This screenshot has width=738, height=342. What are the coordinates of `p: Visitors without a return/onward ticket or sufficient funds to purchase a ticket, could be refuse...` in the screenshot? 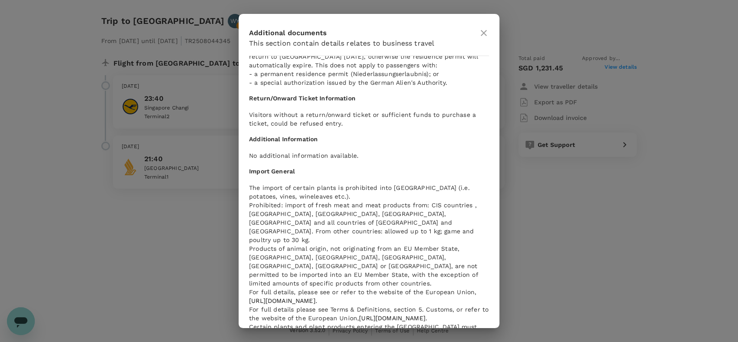 It's located at (369, 119).